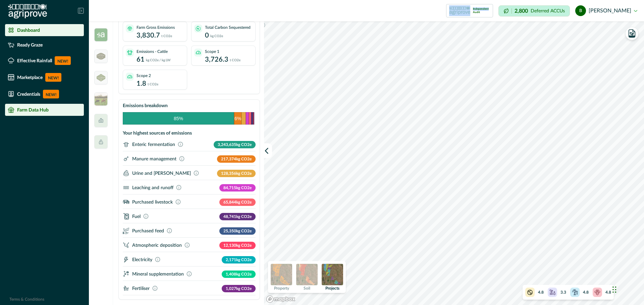 Image resolution: width=644 pixels, height=305 pixels. What do you see at coordinates (148, 231) in the screenshot?
I see `p: Purchased feed` at bounding box center [148, 231].